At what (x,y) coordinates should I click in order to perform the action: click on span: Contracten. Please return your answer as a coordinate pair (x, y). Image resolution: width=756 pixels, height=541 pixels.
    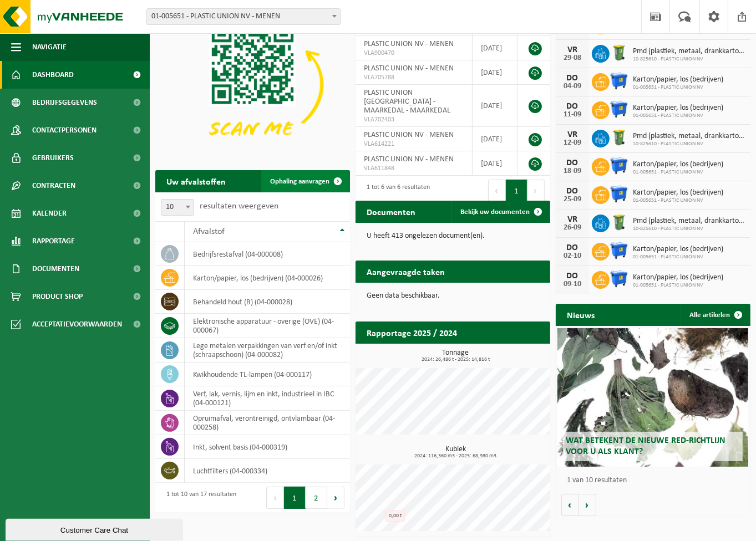
    Looking at the image, I should click on (54, 186).